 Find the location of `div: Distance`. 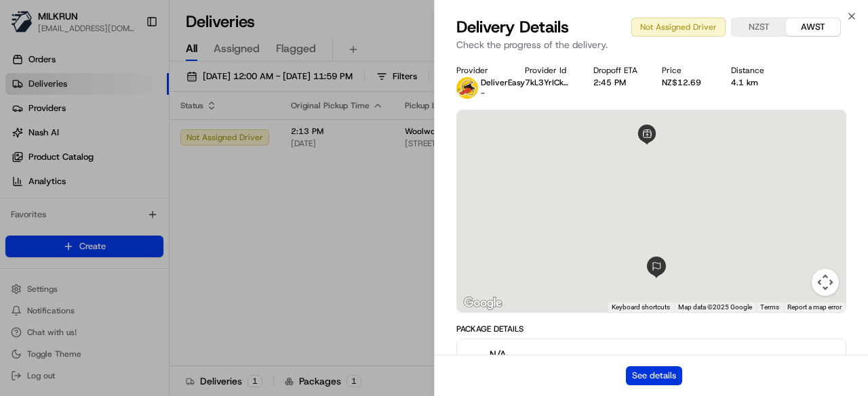

div: Distance is located at coordinates (754, 71).